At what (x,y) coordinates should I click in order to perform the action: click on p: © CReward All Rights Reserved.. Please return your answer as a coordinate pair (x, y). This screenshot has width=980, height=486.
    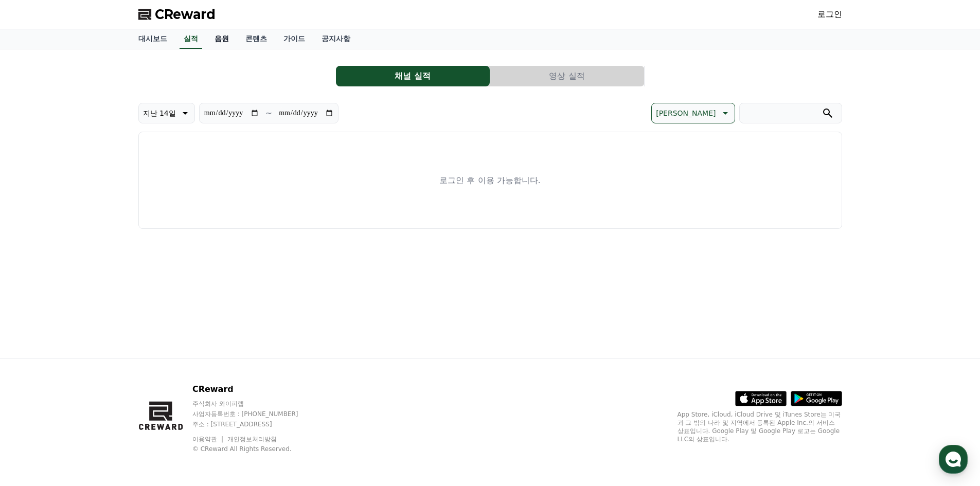
    Looking at the image, I should click on (255, 449).